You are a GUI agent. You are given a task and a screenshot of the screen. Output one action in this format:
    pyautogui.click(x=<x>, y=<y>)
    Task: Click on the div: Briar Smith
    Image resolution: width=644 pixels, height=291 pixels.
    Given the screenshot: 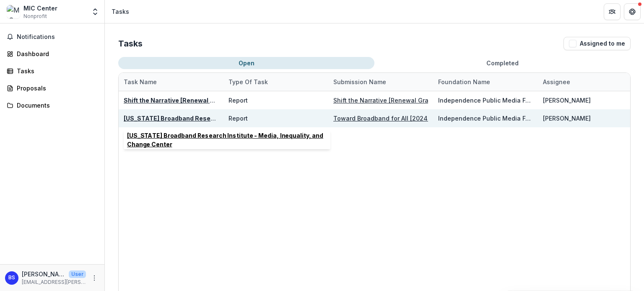 What is the action you would take?
    pyautogui.click(x=12, y=277)
    